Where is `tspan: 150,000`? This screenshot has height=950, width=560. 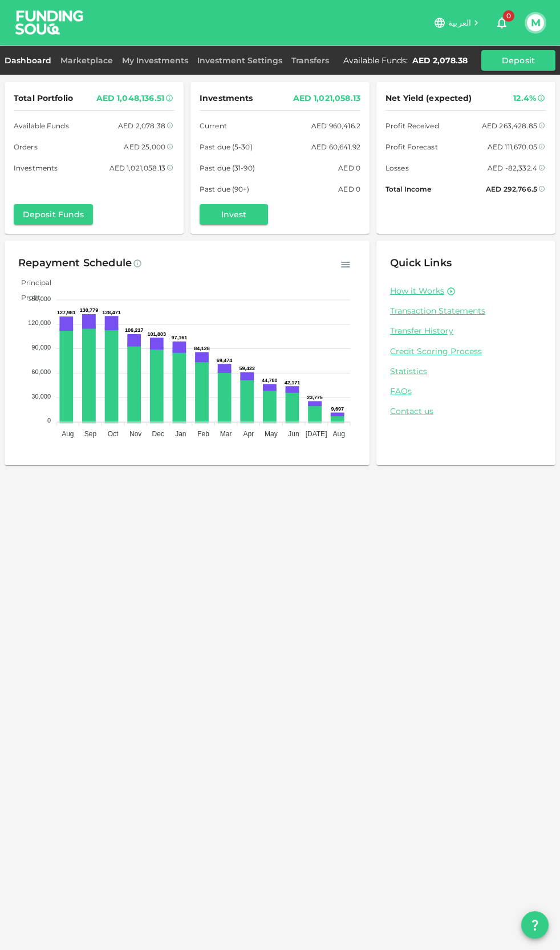
tspan: 150,000 is located at coordinates (39, 299).